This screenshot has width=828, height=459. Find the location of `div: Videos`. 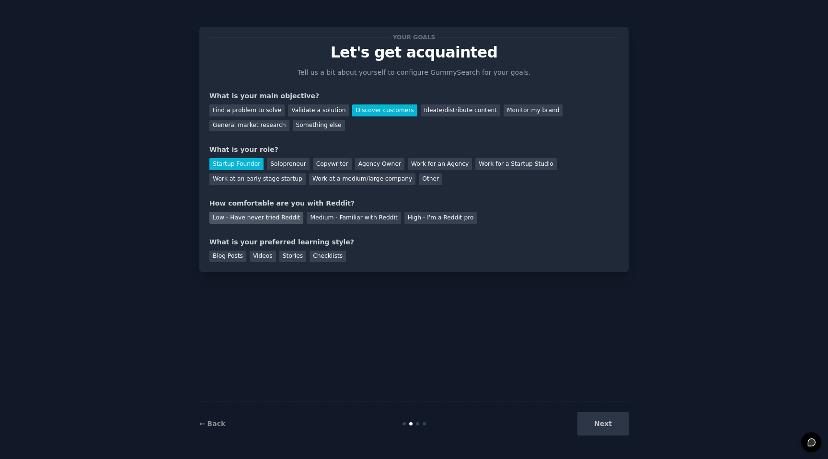

div: Videos is located at coordinates (263, 256).